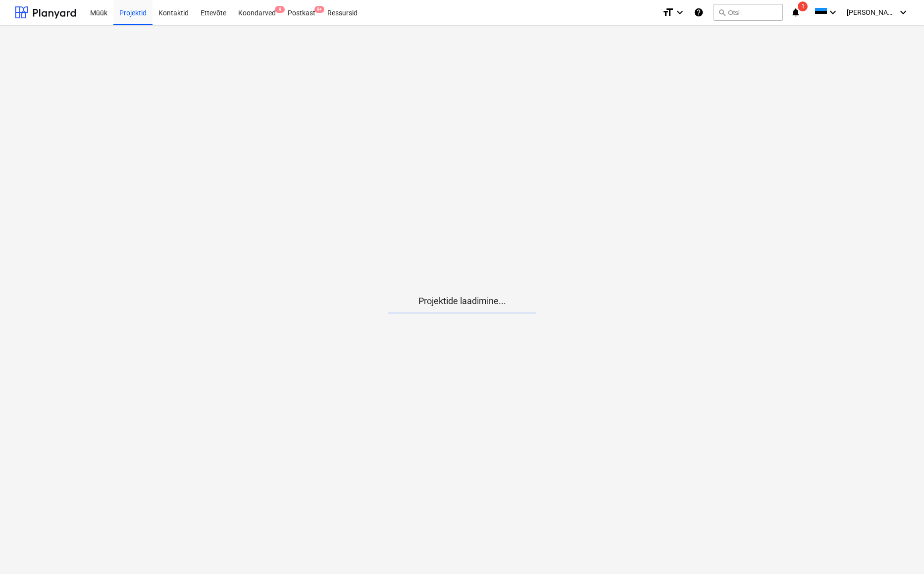 Image resolution: width=924 pixels, height=574 pixels. Describe the element at coordinates (699, 12) in the screenshot. I see `i: Abikeskus` at that location.